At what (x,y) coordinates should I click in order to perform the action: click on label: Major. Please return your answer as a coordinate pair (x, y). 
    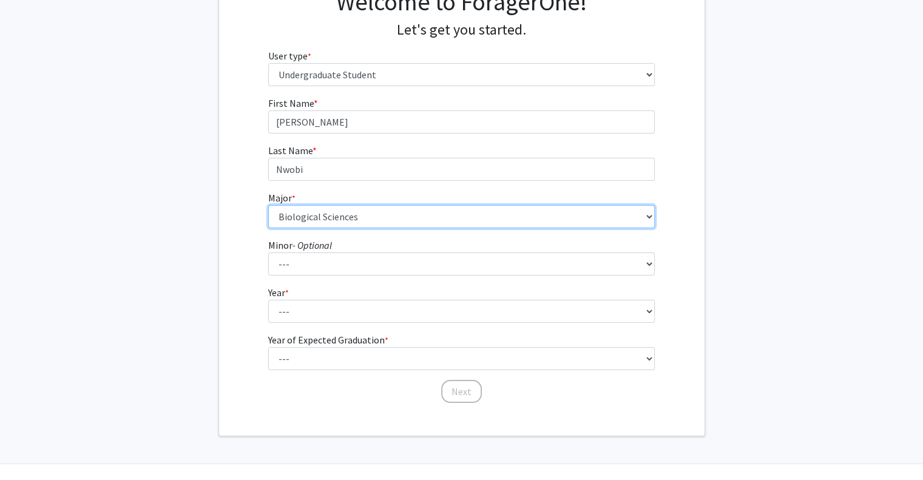
    Looking at the image, I should click on (282, 198).